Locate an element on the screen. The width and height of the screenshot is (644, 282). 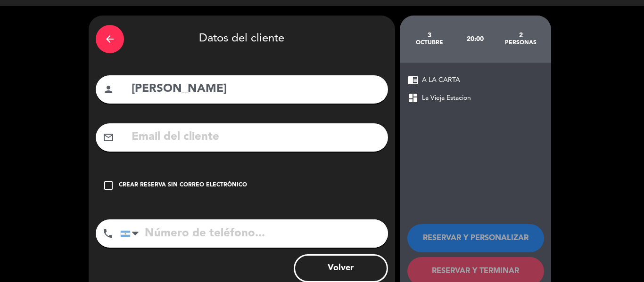
div: octubre is located at coordinates (430, 43).